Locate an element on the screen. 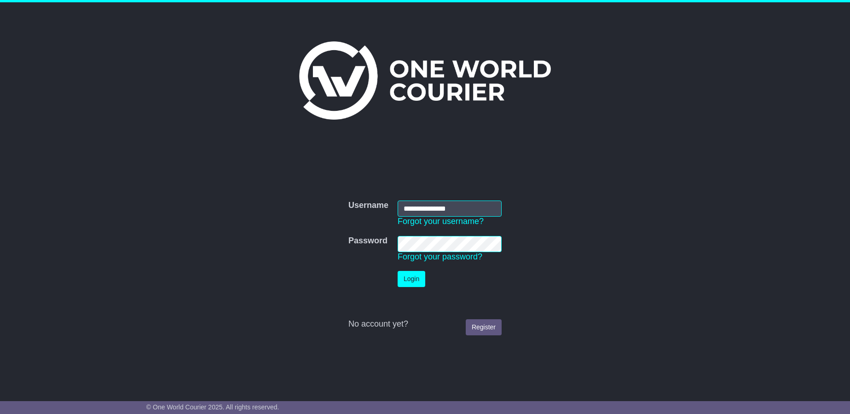 This screenshot has height=414, width=850. div: No account yet? is located at coordinates (425, 324).